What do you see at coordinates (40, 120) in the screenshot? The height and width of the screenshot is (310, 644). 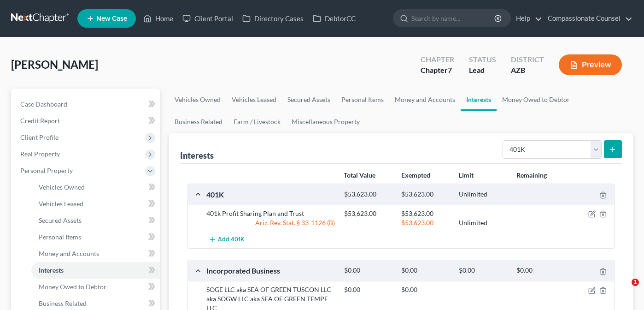 I see `span: Credit Report` at bounding box center [40, 120].